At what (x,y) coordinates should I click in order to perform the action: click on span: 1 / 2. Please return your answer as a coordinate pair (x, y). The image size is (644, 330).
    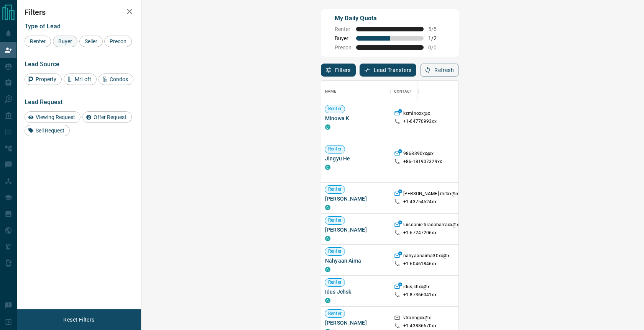
    Looking at the image, I should click on (436, 39).